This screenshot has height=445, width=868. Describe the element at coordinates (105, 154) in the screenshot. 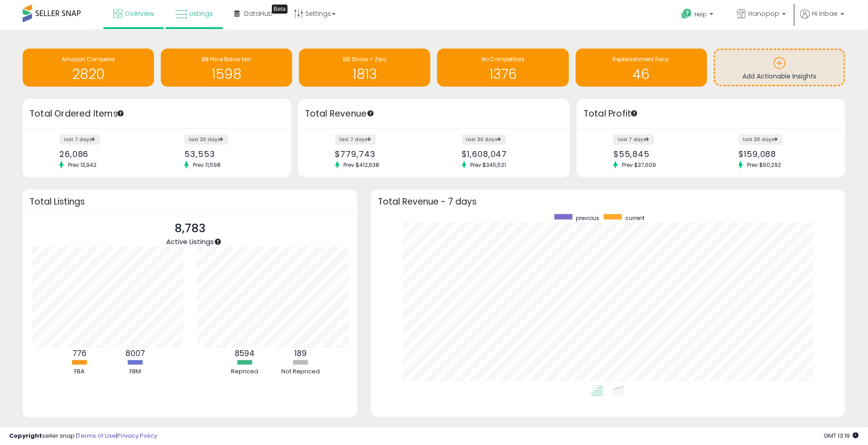

I see `div: 26,086` at that location.